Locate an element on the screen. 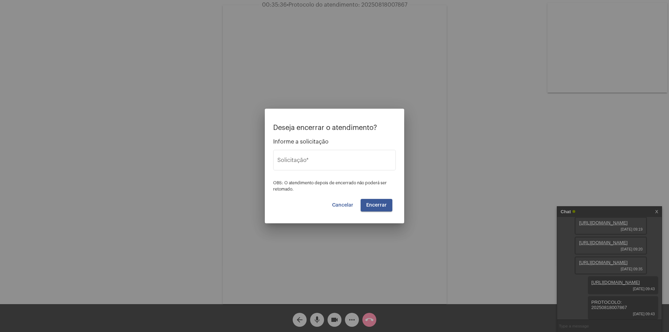  p: Deseja encerrar o atendimento? is located at coordinates (335, 128).